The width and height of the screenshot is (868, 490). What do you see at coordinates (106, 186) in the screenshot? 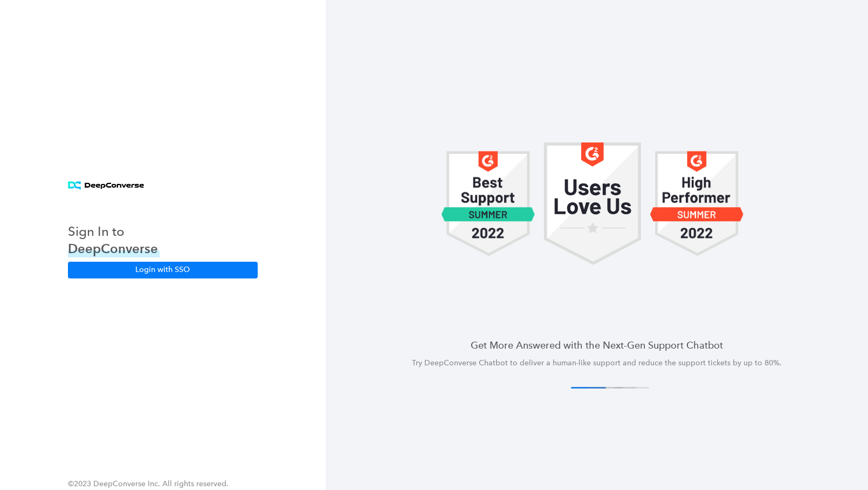
I see `img: horizontal logo` at bounding box center [106, 186].